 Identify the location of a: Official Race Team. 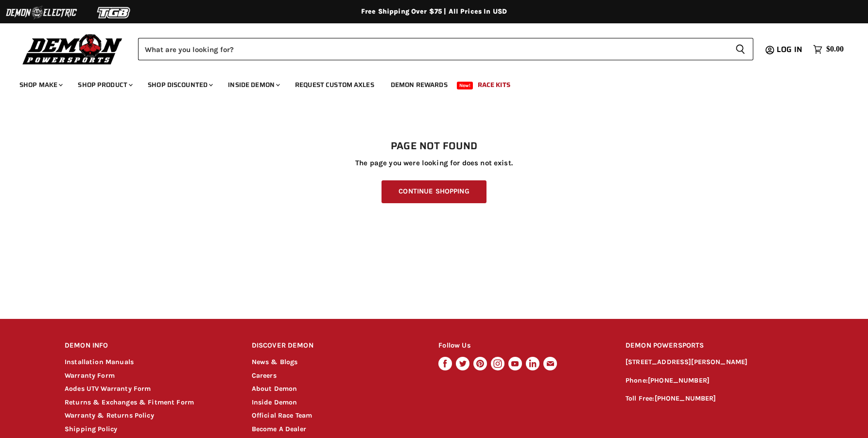
(282, 415).